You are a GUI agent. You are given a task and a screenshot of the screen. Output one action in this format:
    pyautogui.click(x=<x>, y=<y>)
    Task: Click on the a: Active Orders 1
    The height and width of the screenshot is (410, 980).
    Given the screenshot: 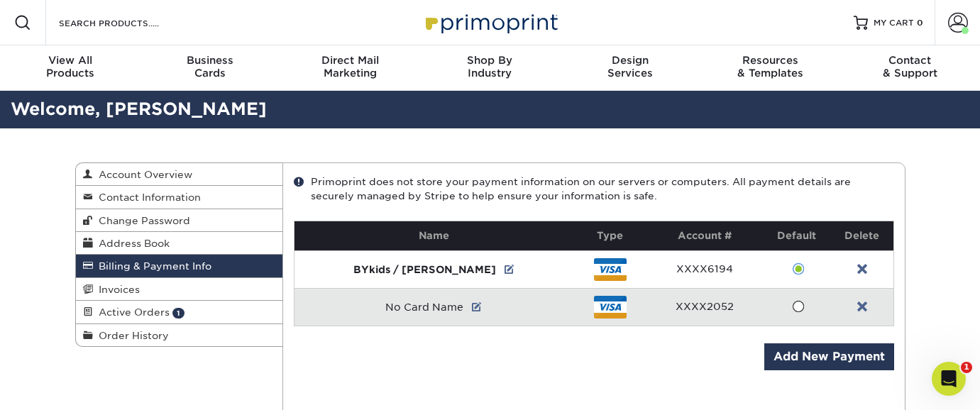 What is the action you would take?
    pyautogui.click(x=180, y=312)
    